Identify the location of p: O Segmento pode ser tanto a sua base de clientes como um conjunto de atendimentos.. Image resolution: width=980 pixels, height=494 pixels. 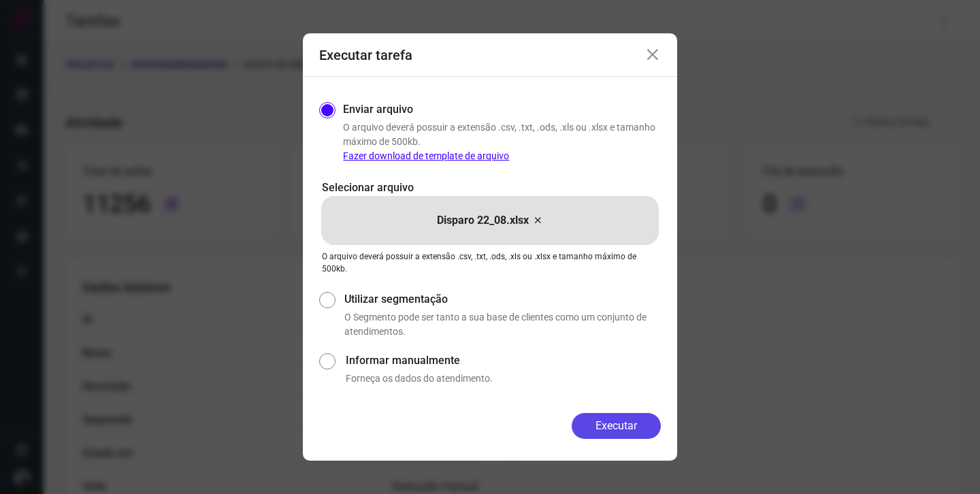
(502, 325).